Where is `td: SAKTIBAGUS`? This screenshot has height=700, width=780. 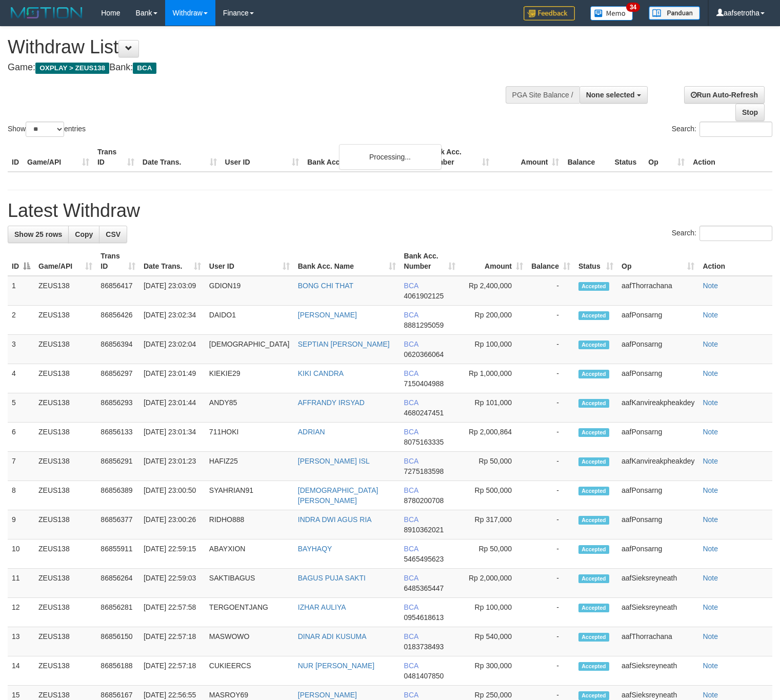 td: SAKTIBAGUS is located at coordinates (249, 583).